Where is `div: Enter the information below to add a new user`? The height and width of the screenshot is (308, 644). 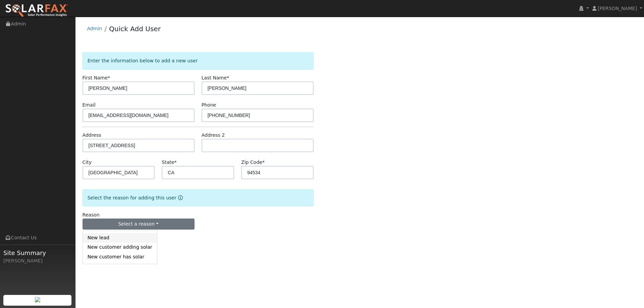 div: Enter the information below to add a new user is located at coordinates (198, 61).